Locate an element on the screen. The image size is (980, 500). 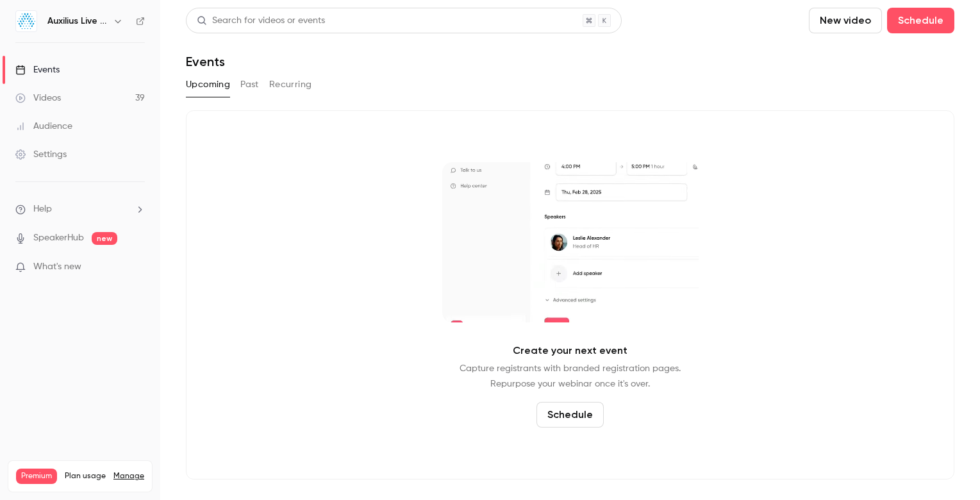
h1: Events is located at coordinates (205, 61).